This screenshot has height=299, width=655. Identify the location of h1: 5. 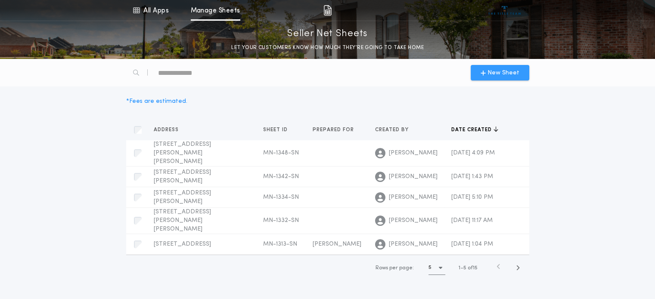
(430, 268).